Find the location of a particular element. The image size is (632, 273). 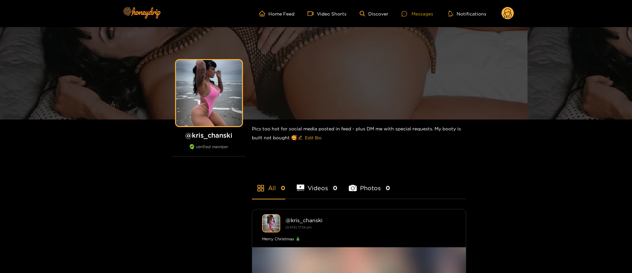

span: edit is located at coordinates (300, 138).